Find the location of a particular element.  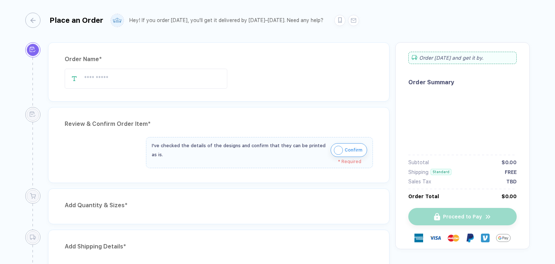

div: Add Quantity & Sizes is located at coordinates (219, 205).